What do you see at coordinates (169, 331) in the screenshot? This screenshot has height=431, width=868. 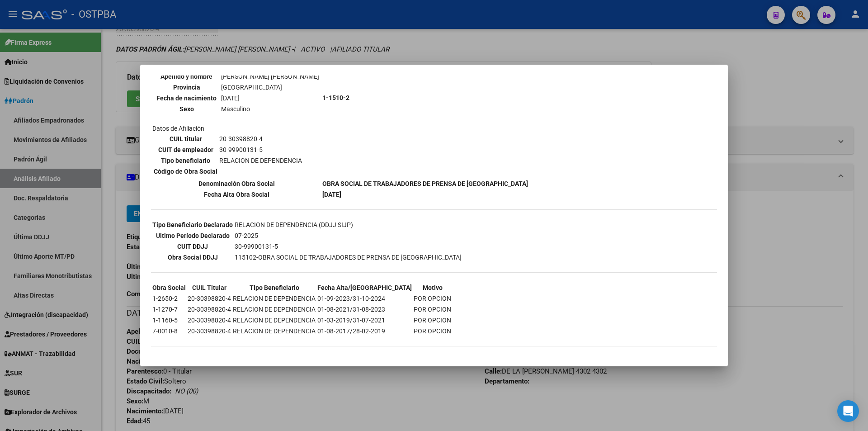 I see `td: 7-0010-8` at bounding box center [169, 331].